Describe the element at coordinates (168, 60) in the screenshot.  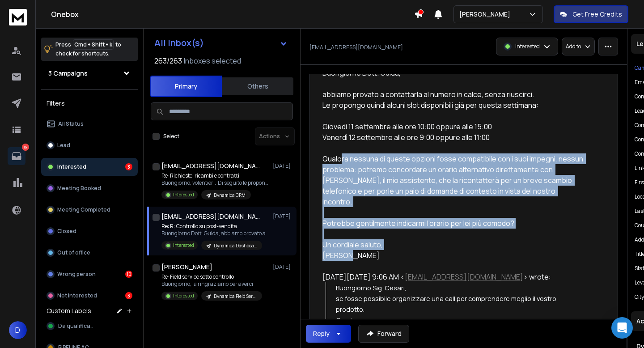
I see `span: 263 / 263` at that location.